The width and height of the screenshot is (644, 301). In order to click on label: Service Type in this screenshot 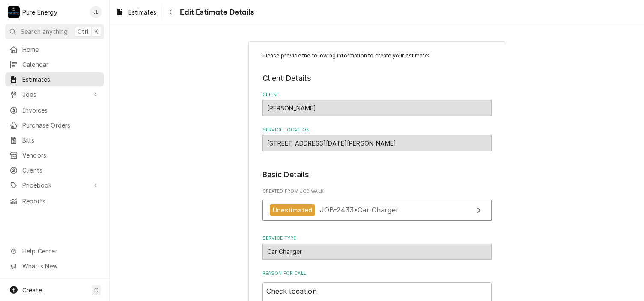, I will do `click(377, 238)`.